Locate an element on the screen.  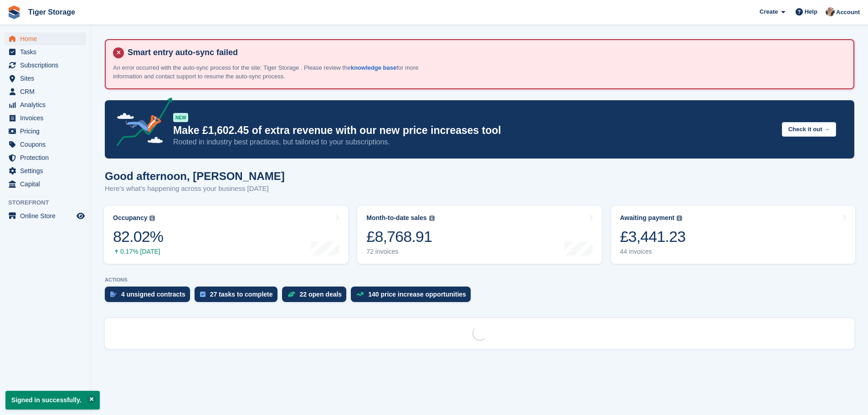
img: price-adjustments-announcement-icon-8257ccfd72463d97f412b2fc003d46551f7dbcb40ab6d574587a9cd5c0d94... is located at coordinates (141, 124).